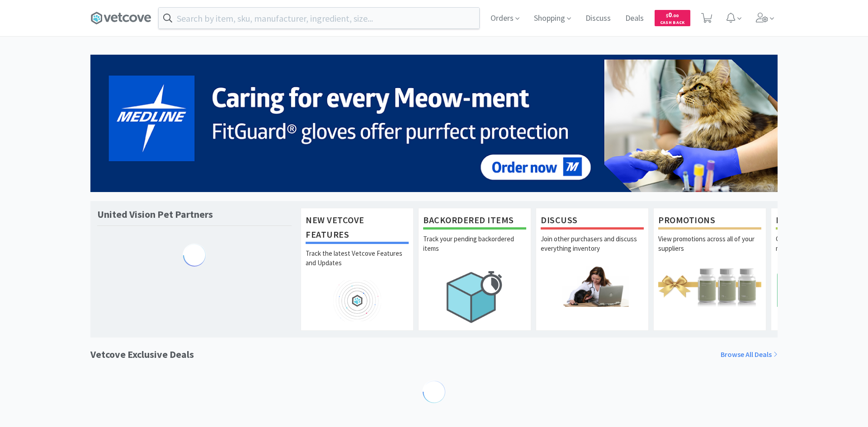 The image size is (868, 427). What do you see at coordinates (710, 250) in the screenshot?
I see `p: View promotions across all of your suppliers` at bounding box center [710, 250].